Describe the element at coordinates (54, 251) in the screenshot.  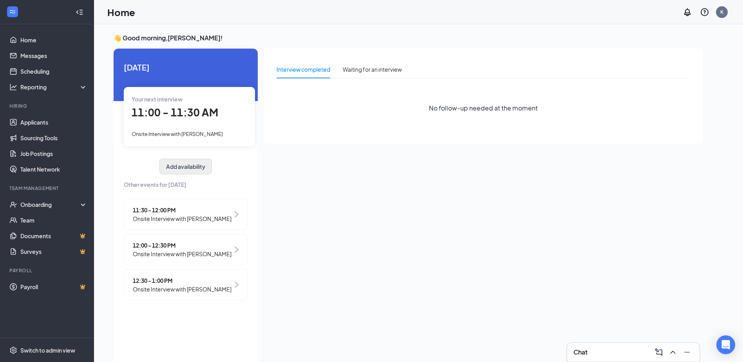
I see `a: SurveysCrown` at that location.